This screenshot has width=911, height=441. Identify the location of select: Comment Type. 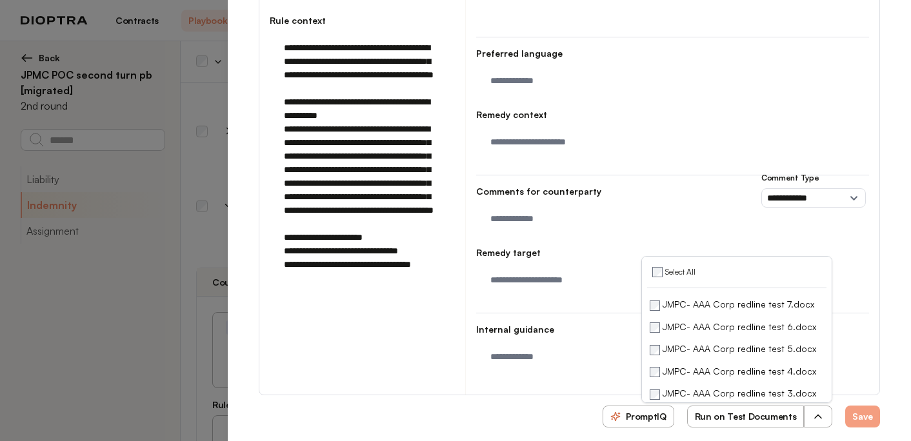
(814, 198).